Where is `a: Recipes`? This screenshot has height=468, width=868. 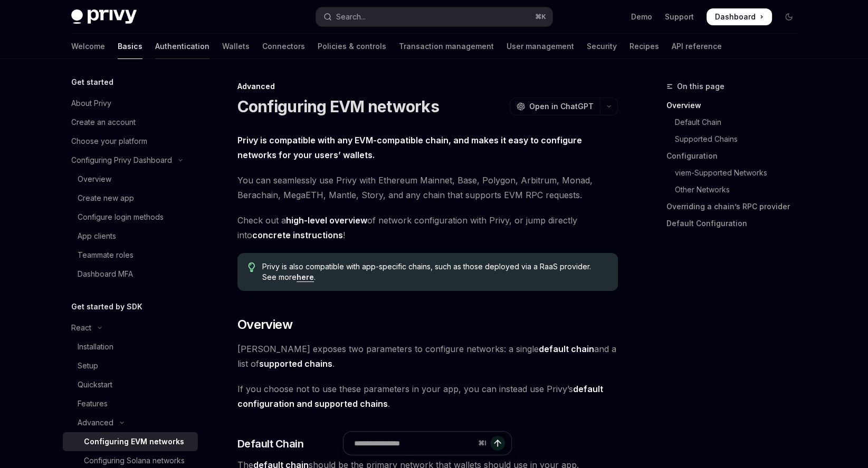 a: Recipes is located at coordinates (644, 47).